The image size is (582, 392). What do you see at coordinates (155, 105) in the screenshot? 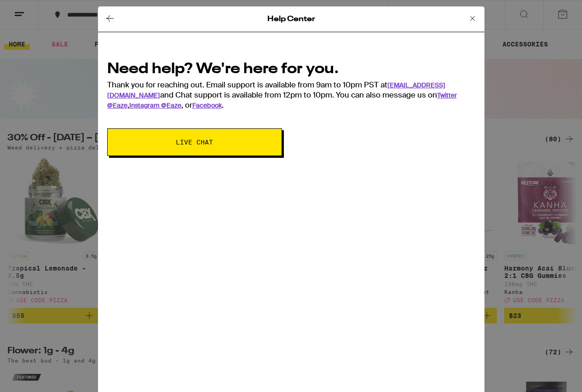
I see `a: Instagram @Eaze` at bounding box center [155, 105].